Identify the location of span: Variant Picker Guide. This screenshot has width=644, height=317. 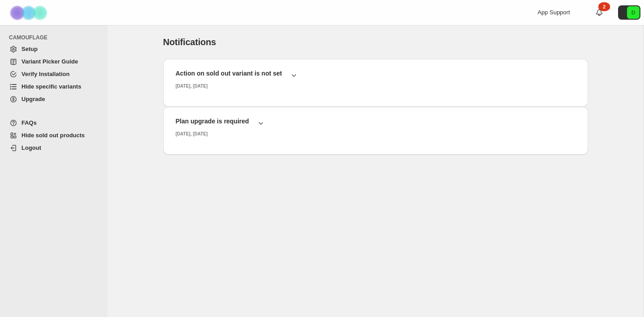
(50, 61).